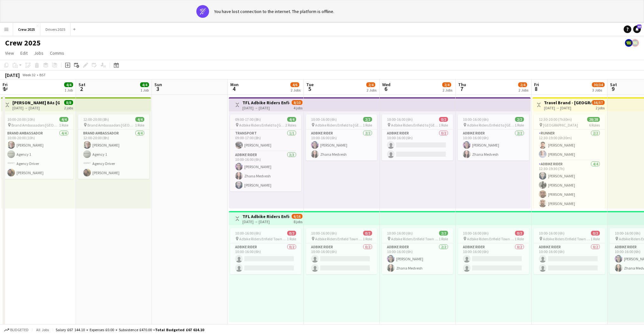 This screenshot has height=335, width=644. What do you see at coordinates (599, 85) in the screenshot?
I see `span: 30/34` at bounding box center [599, 85].